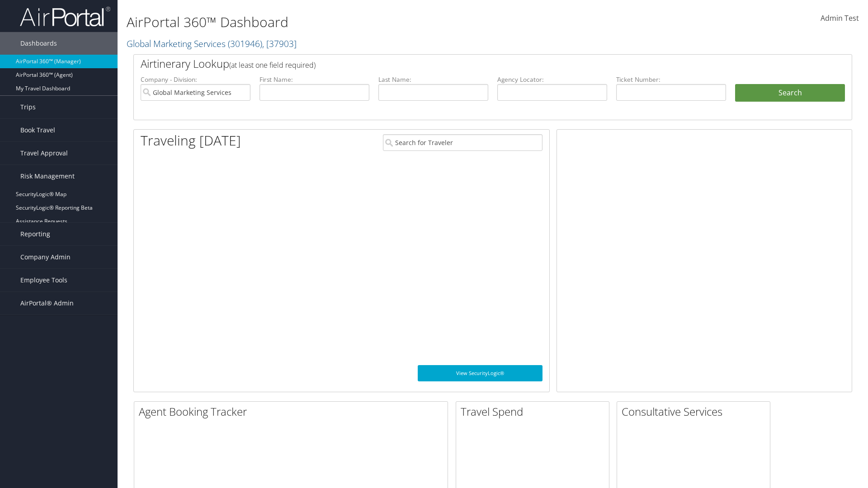  What do you see at coordinates (195, 80) in the screenshot?
I see `label: Company - Division:` at bounding box center [195, 80].